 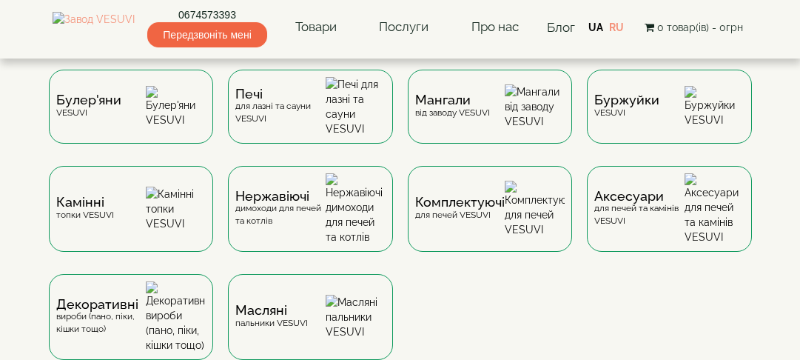 I want to click on span: 0 товар(ів) - 0грн, so click(x=700, y=27).